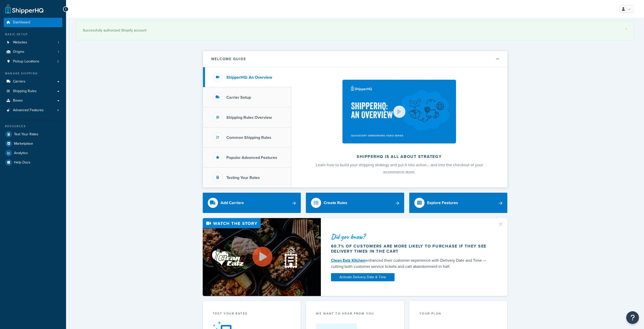 This screenshot has width=644, height=329. What do you see at coordinates (458, 203) in the screenshot?
I see `a: Explore Features` at bounding box center [458, 203].